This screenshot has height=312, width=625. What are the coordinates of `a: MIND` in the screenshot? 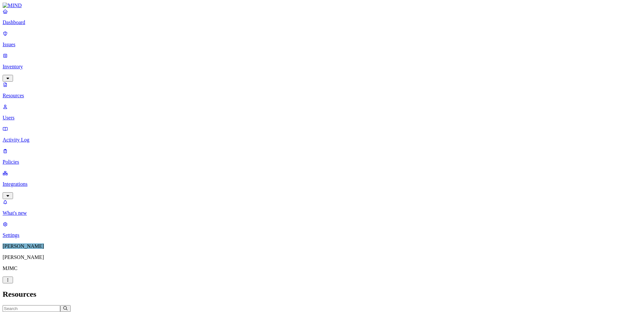 It's located at (313, 6).